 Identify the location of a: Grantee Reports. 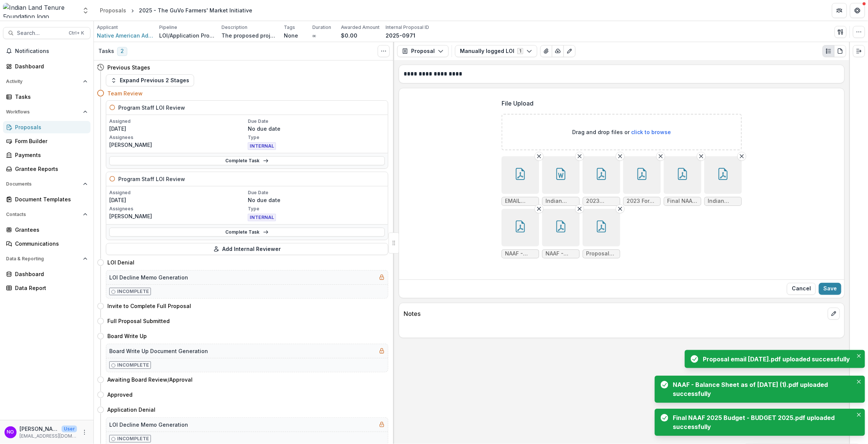
(46, 169).